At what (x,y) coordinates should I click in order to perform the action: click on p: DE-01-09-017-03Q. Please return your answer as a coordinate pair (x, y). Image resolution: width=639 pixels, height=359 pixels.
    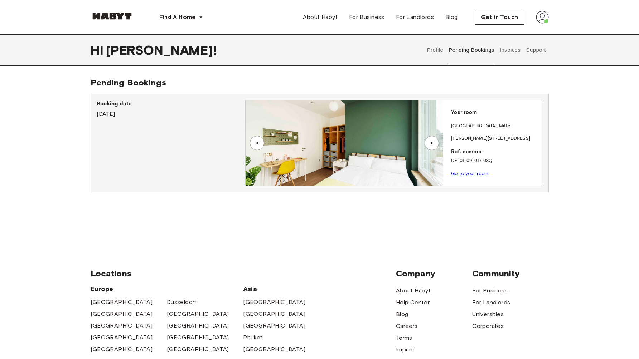
    Looking at the image, I should click on (495, 161).